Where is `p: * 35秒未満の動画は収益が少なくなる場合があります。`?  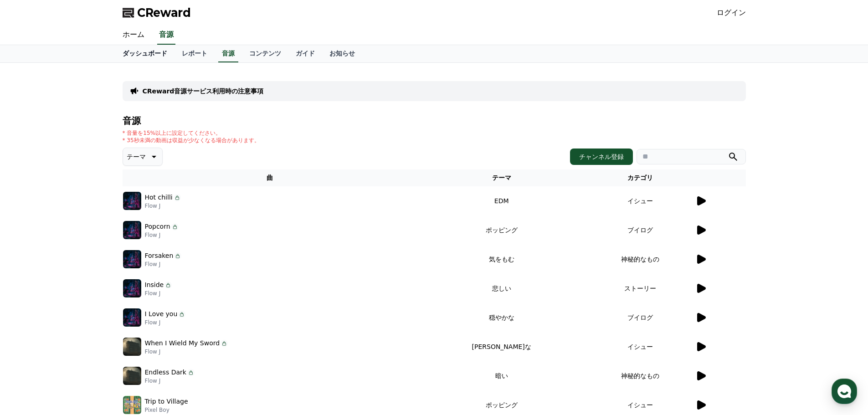 p: * 35秒未満の動画は収益が少なくなる場合があります。 is located at coordinates (191, 140).